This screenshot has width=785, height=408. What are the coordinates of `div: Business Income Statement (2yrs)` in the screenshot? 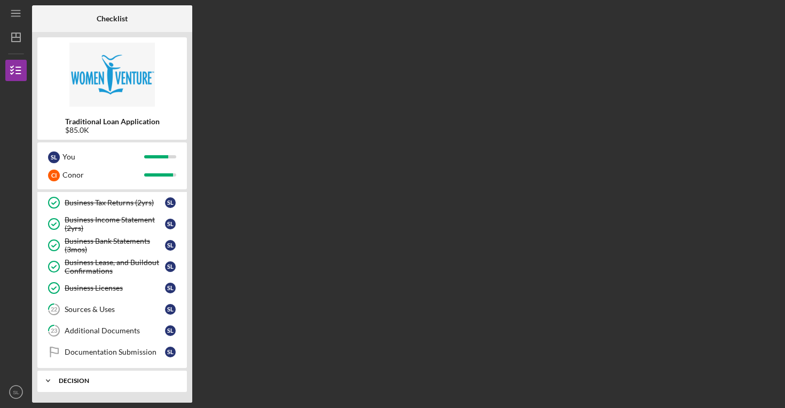 It's located at (115, 224).